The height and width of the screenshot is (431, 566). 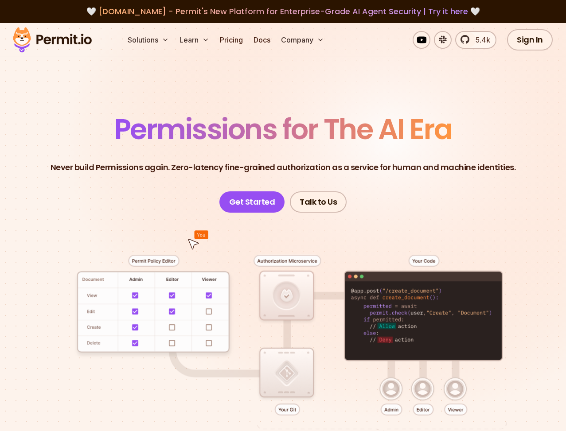 What do you see at coordinates (283, 167) in the screenshot?
I see `p: Never build Permissions again. Zero-latency fine-grained authorization as a service for human and...` at bounding box center [283, 167].